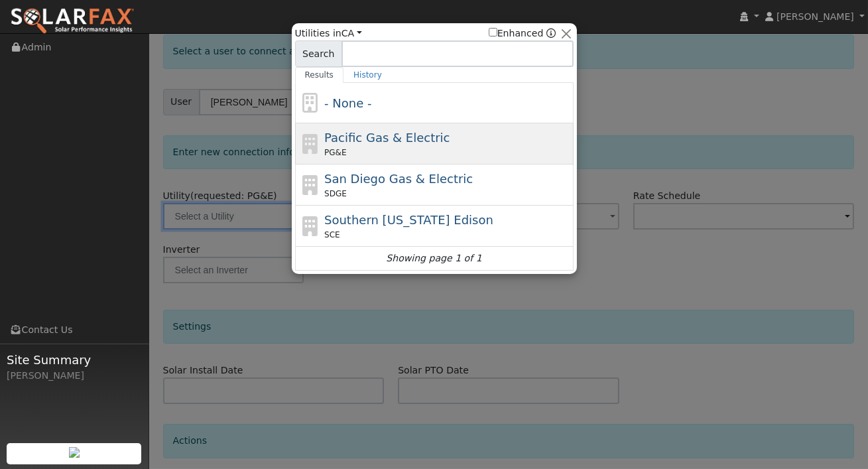 This screenshot has width=868, height=469. I want to click on span: SDGE, so click(336, 194).